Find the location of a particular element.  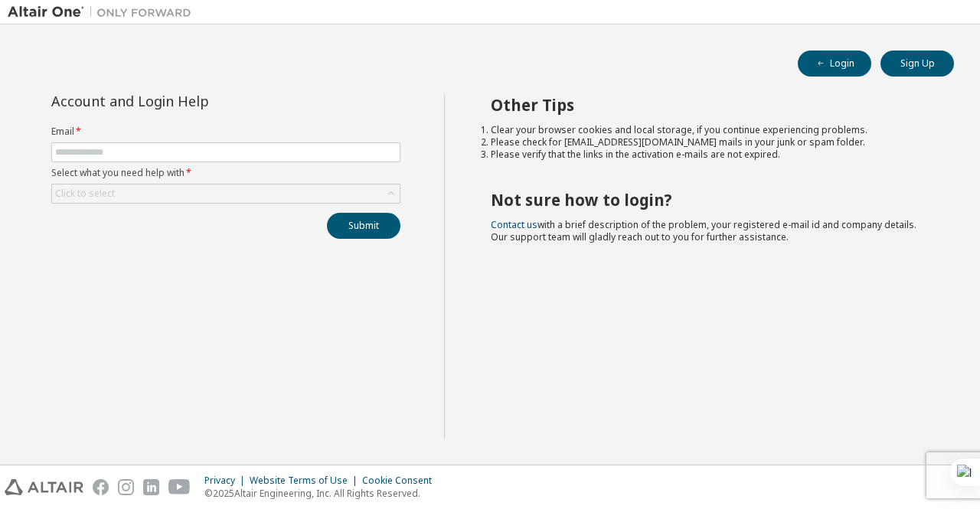

img: altair_logo.svg is located at coordinates (44, 487).